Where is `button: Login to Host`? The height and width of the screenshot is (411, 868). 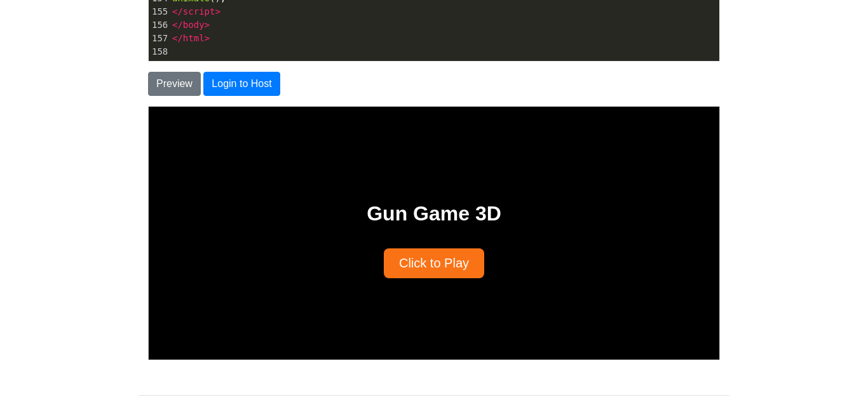 button: Login to Host is located at coordinates (241, 84).